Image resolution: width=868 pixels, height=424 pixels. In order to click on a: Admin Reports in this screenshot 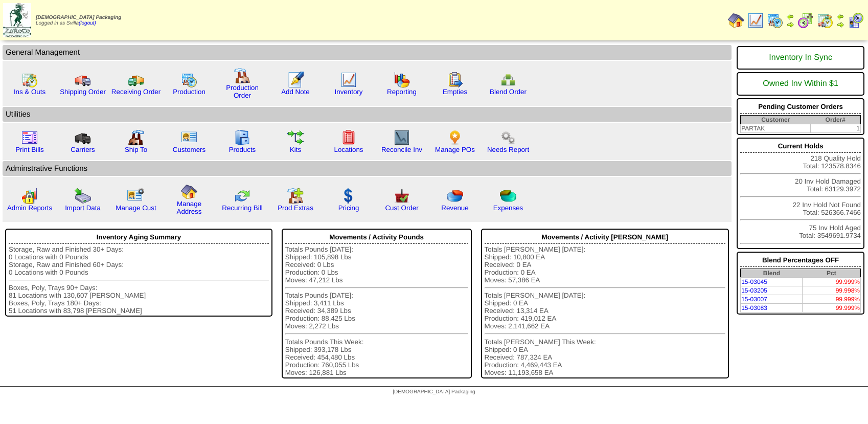, I will do `click(30, 207)`.